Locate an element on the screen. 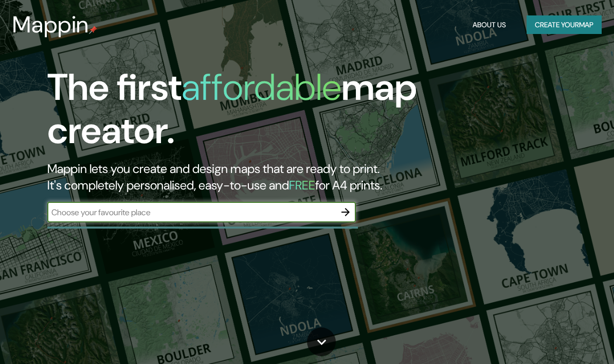 Image resolution: width=614 pixels, height=364 pixels. button: About Us is located at coordinates (489, 25).